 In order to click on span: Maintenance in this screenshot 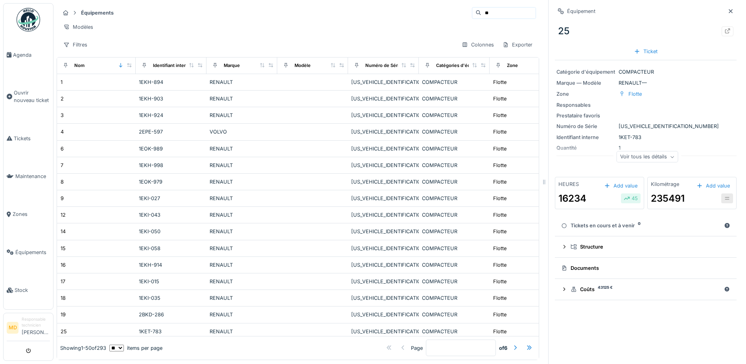, I will do `click(33, 176)`.